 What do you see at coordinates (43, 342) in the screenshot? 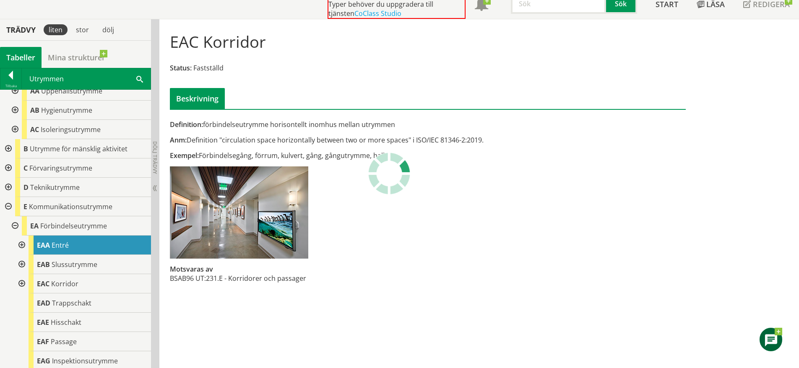
I see `span: EAF` at bounding box center [43, 342].